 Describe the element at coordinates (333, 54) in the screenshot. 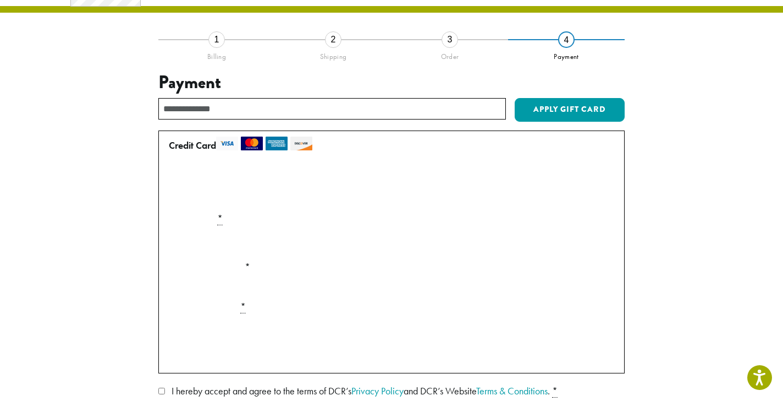

I see `div: Shipping` at that location.